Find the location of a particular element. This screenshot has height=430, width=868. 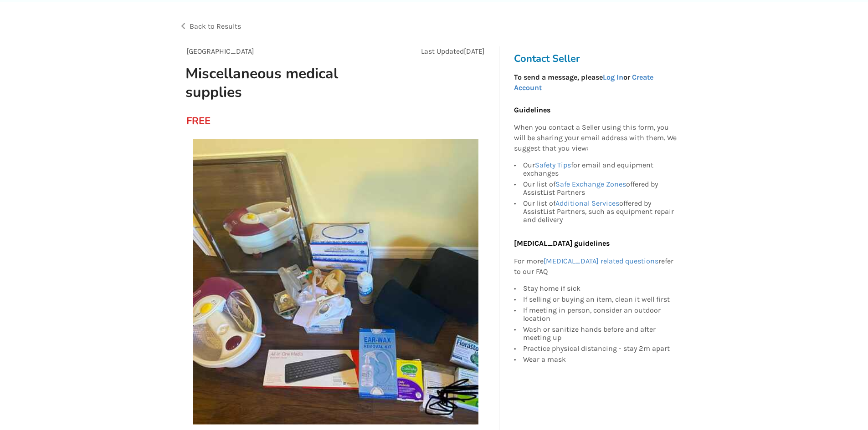

a: Log In is located at coordinates (613, 77).